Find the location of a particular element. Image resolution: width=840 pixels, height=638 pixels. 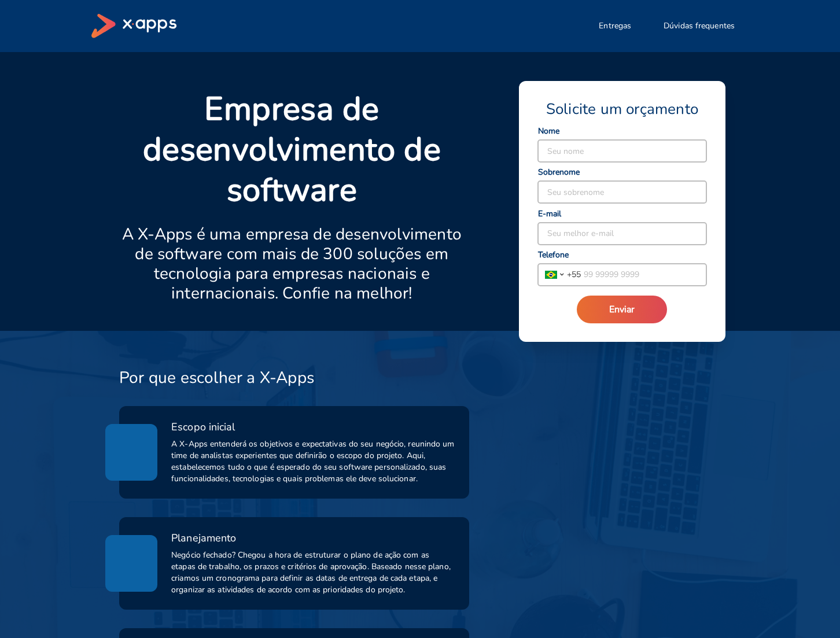

span: Dúvidas frequentes is located at coordinates (699, 26).